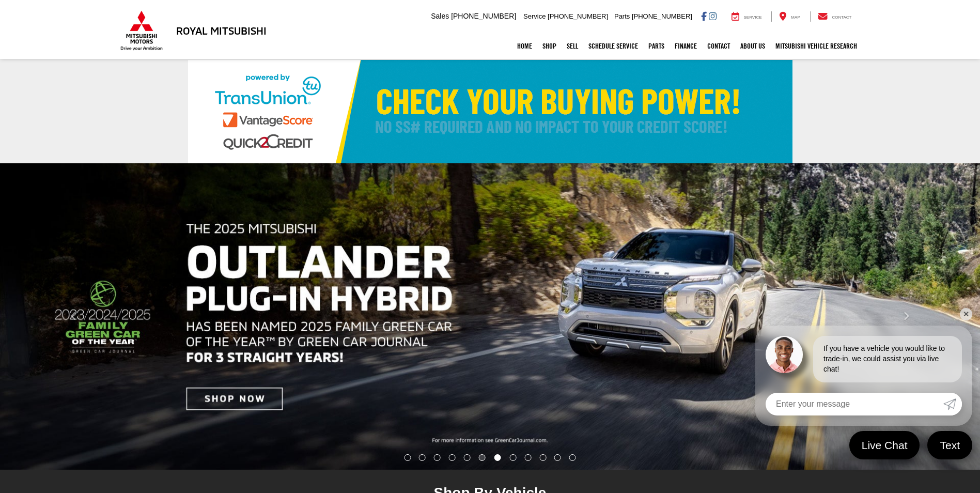  I want to click on a: Text, so click(950, 445).